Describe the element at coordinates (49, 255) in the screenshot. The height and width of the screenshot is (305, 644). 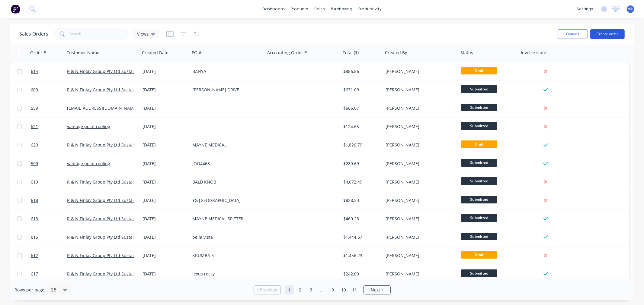
I see `a: 612` at that location.